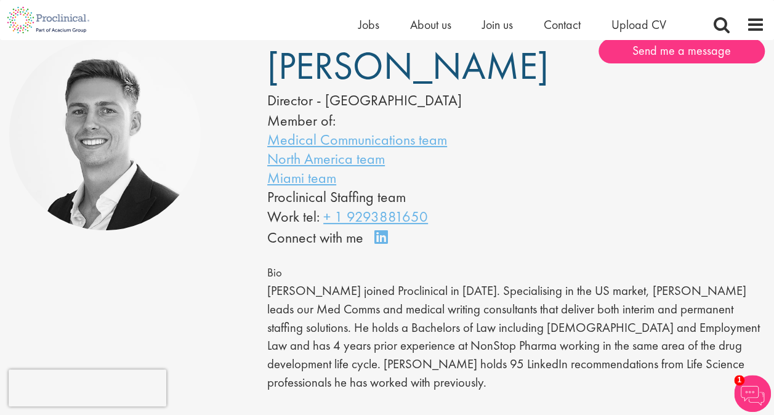 Image resolution: width=774 pixels, height=415 pixels. I want to click on a: Contact, so click(562, 25).